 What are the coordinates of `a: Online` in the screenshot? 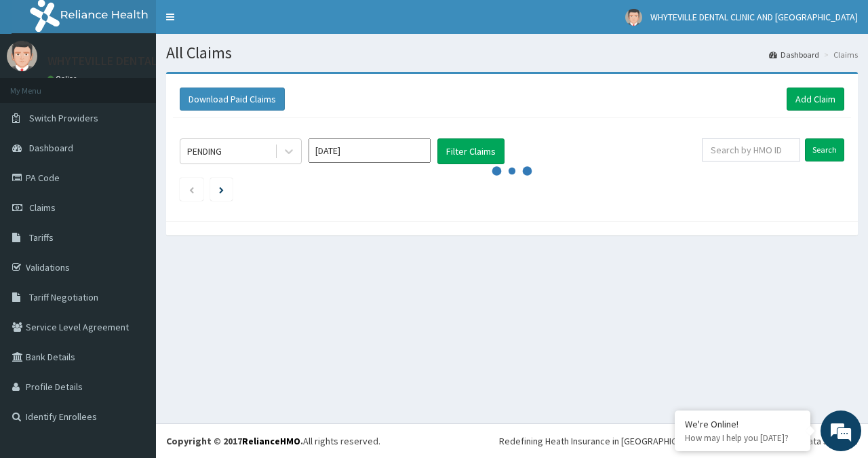 It's located at (64, 79).